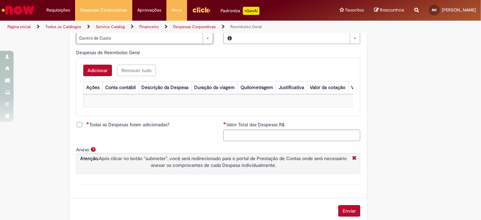  Describe the element at coordinates (19, 27) in the screenshot. I see `a: Página inicial` at that location.